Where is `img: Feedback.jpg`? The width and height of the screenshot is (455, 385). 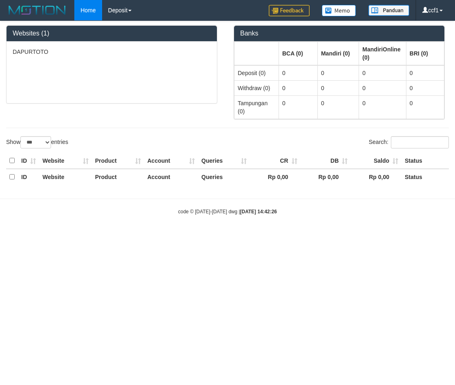
img: Feedback.jpg is located at coordinates (289, 11).